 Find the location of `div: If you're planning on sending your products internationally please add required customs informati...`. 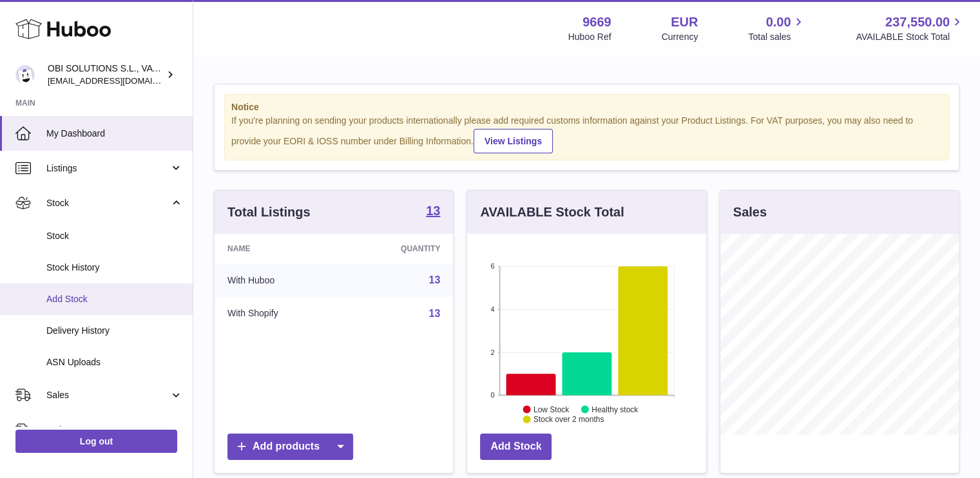

div: If you're planning on sending your products internationally please add required customs informati... is located at coordinates (586, 134).